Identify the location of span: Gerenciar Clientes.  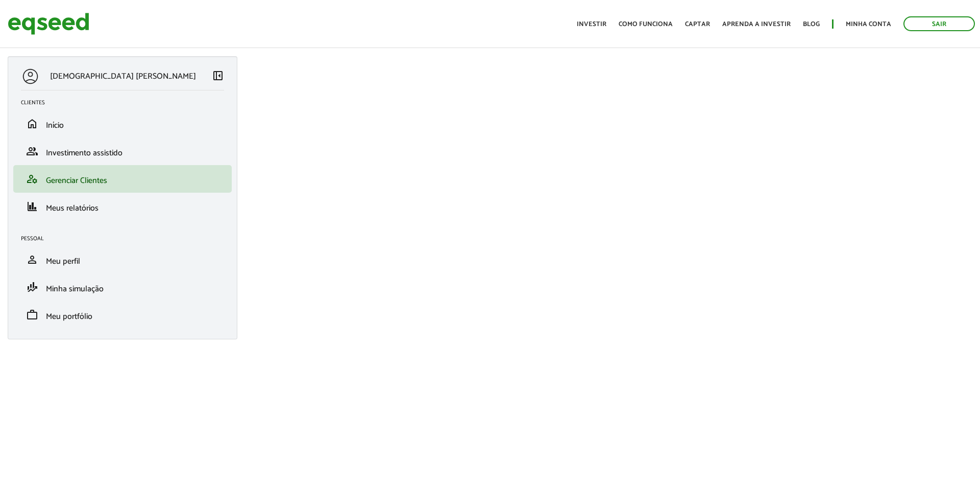
(77, 180).